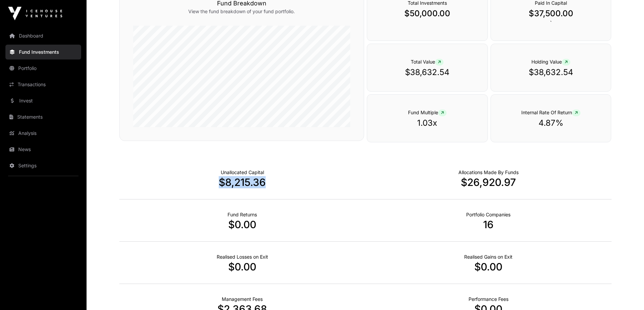 This screenshot has width=644, height=310. What do you see at coordinates (427, 123) in the screenshot?
I see `p: 1.03x` at bounding box center [427, 123].